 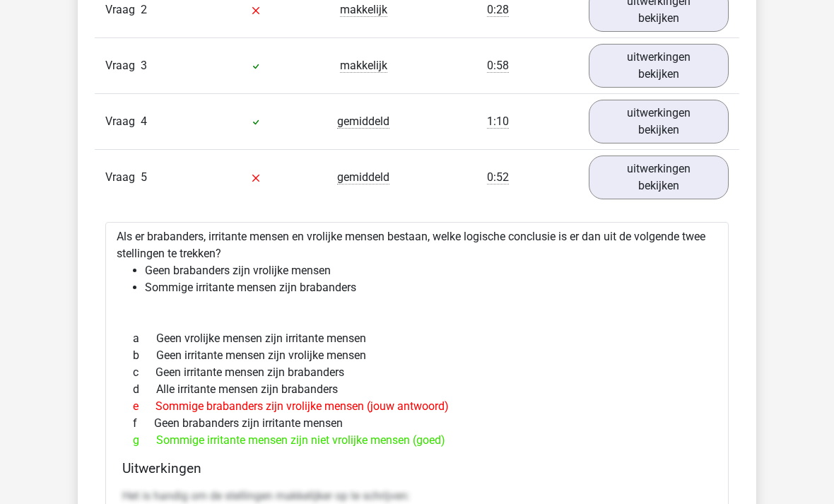 What do you see at coordinates (497, 66) in the screenshot?
I see `span: 0:58` at bounding box center [497, 66].